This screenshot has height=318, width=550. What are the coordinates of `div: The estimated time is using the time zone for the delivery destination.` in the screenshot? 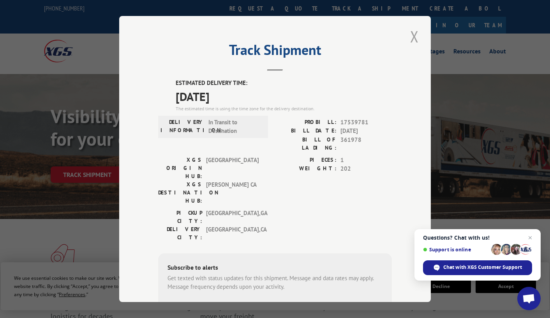 It's located at (284, 108).